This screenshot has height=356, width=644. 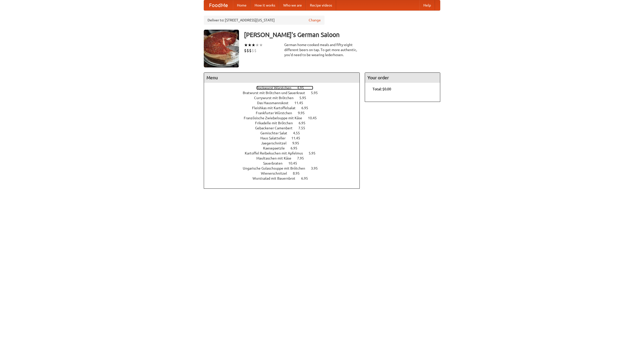 What do you see at coordinates (275, 138) in the screenshot?
I see `span: Haus Salatteller` at bounding box center [275, 138].